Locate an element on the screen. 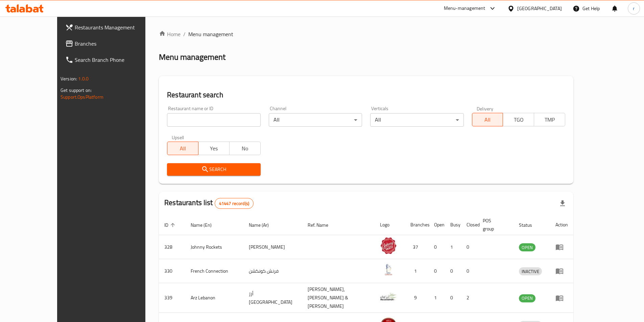  img: Johnny Rockets is located at coordinates (388, 245).